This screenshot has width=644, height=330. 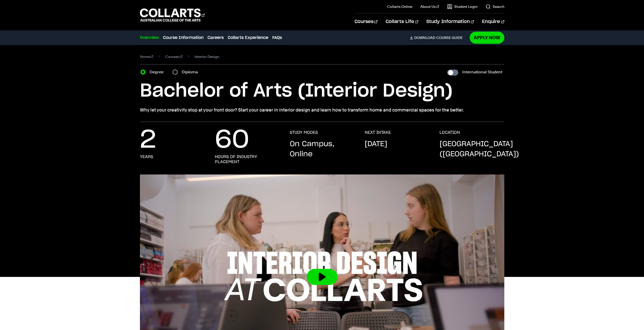 What do you see at coordinates (450, 22) in the screenshot?
I see `a: Study Information` at bounding box center [450, 22].